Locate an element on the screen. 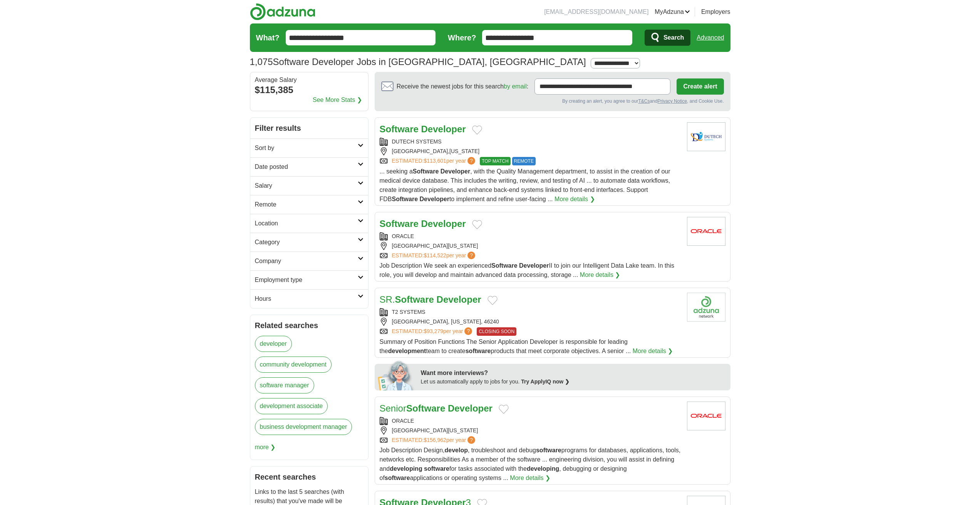 This screenshot has width=980, height=505. span: more ❯ is located at coordinates (265, 447).